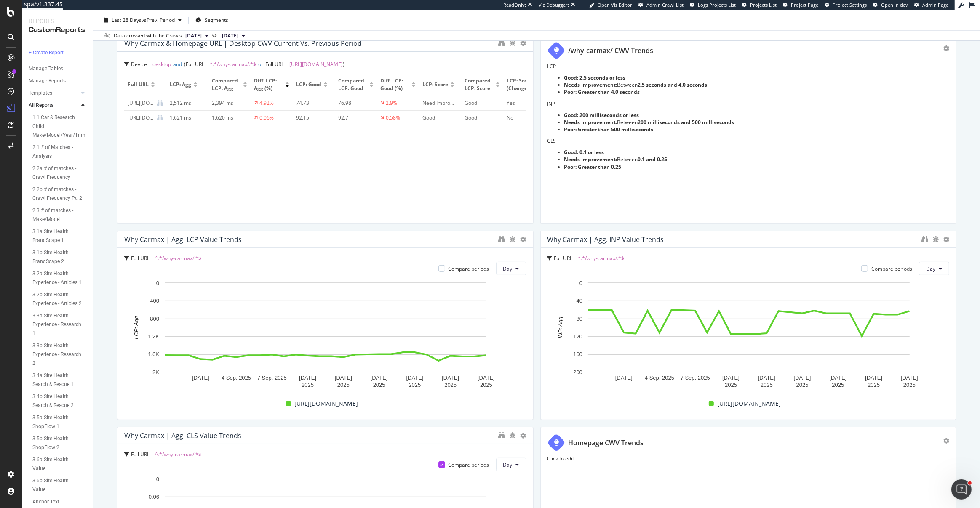 This screenshot has height=508, width=980. What do you see at coordinates (60, 485) in the screenshot?
I see `a: 3.6b Site Health: Value` at bounding box center [60, 485].